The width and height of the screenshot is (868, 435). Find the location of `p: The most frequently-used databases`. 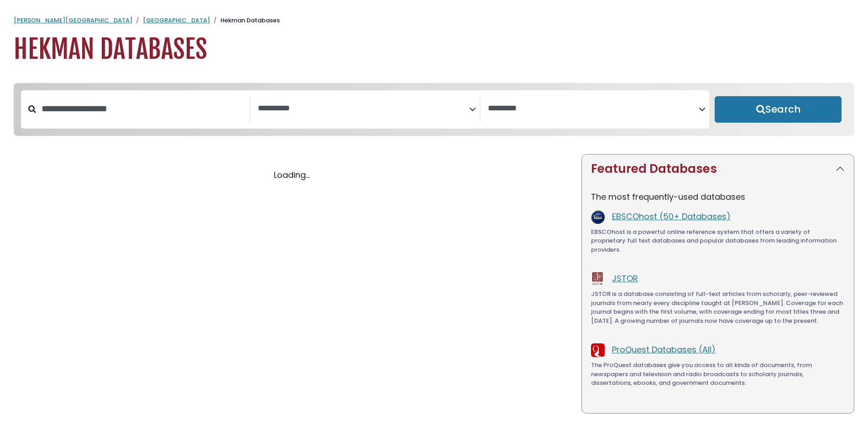

p: The most frequently-used databases is located at coordinates (718, 196).